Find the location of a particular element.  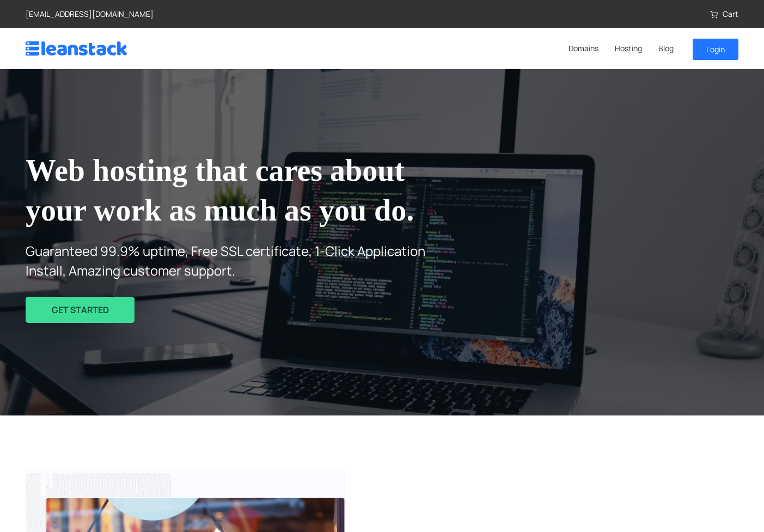

h1: Web hosting that cares about your work as much as you do. is located at coordinates (239, 191).